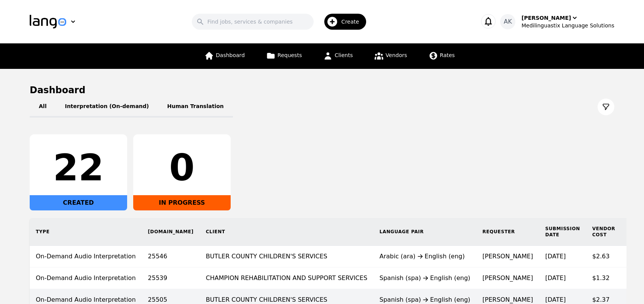 This screenshot has width=644, height=304. What do you see at coordinates (78, 203) in the screenshot?
I see `div: CREATED` at bounding box center [78, 203].